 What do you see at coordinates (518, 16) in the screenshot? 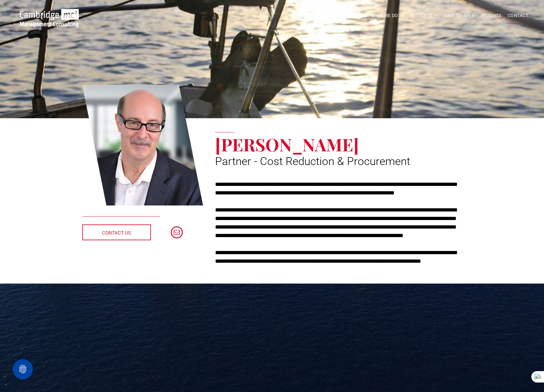
I see `a: CONTACT` at bounding box center [518, 16].